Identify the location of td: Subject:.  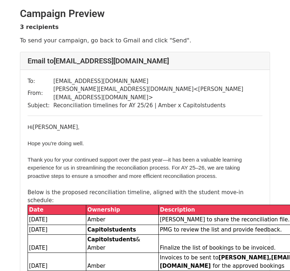
(40, 105).